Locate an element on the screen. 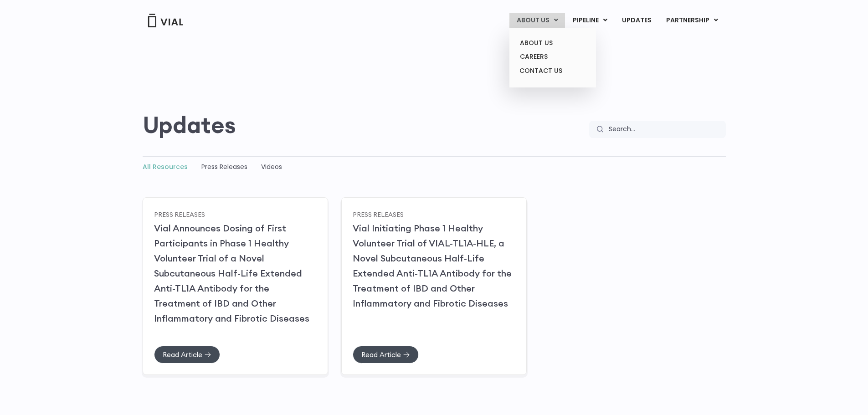  a: CONTACT US is located at coordinates (552, 71).